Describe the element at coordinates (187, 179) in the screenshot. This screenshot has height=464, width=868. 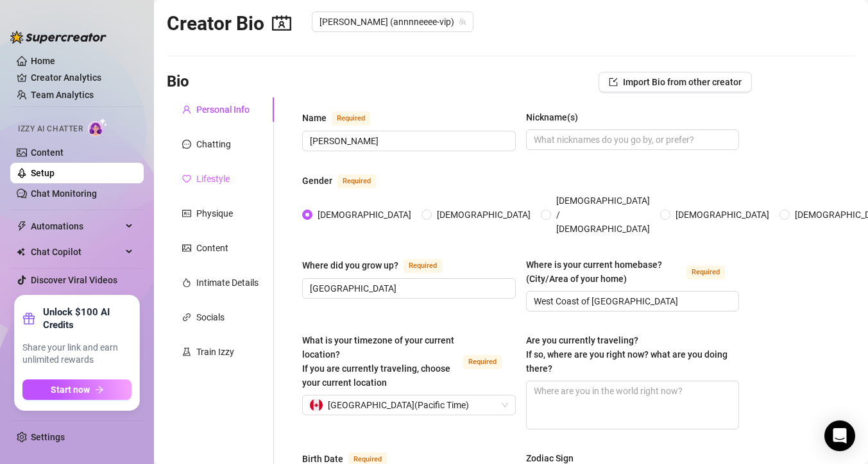
I see `span: heart` at that location.